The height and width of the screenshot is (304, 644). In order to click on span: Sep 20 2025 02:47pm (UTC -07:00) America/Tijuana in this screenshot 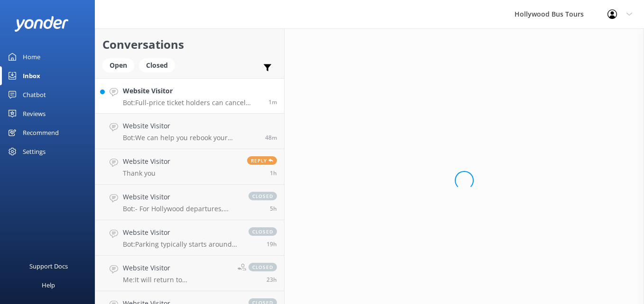, I will do `click(272, 280)`.